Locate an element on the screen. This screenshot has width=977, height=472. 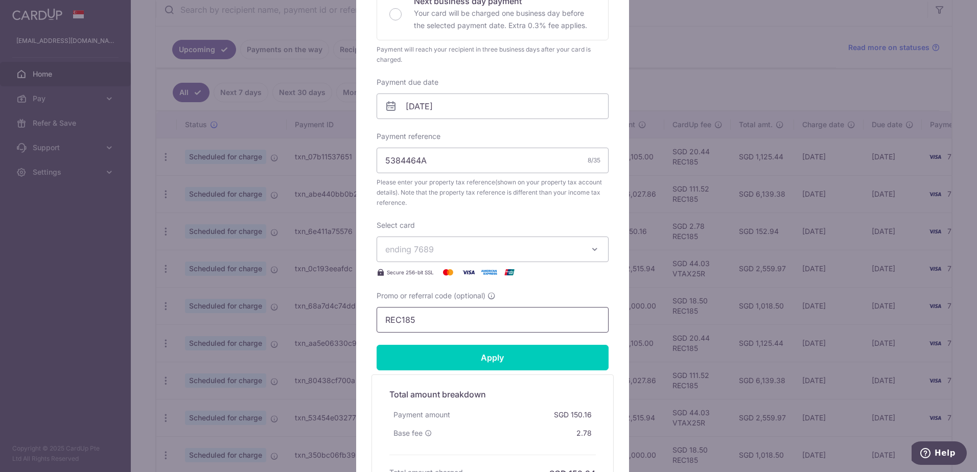
div: 2.78 is located at coordinates (584, 433).